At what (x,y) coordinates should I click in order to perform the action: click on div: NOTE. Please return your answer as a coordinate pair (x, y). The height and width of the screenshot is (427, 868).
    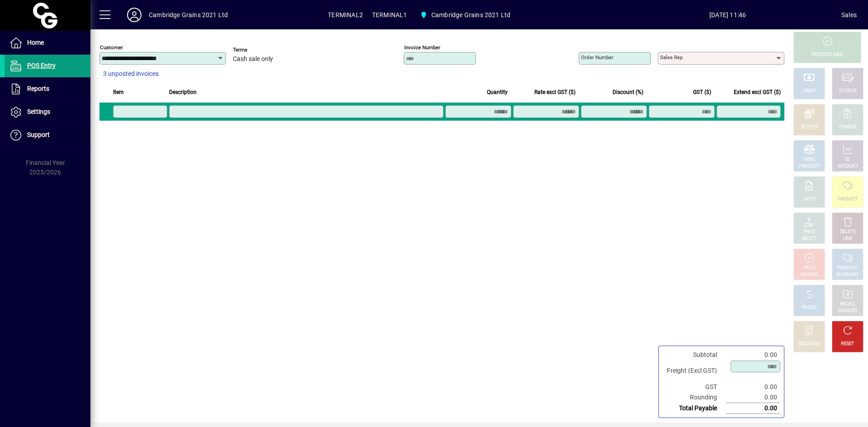
    Looking at the image, I should click on (809, 199).